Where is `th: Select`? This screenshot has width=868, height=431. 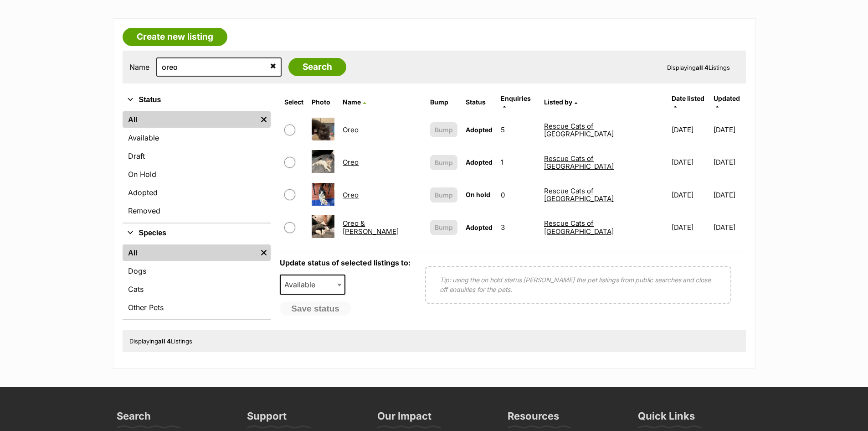 th: Select is located at coordinates (294, 102).